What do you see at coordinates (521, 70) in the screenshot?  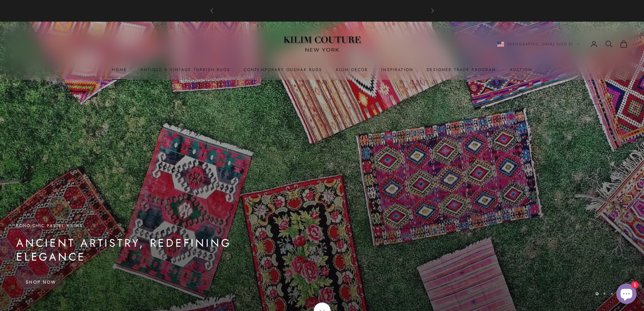 I see `a: Auction` at bounding box center [521, 70].